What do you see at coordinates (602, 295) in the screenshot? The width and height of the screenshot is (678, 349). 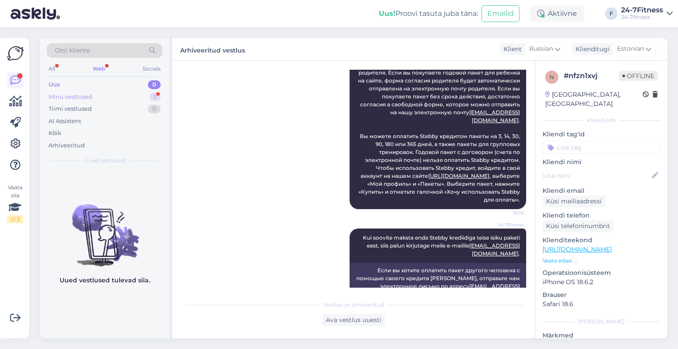 I see `p: Brauser` at bounding box center [602, 295].